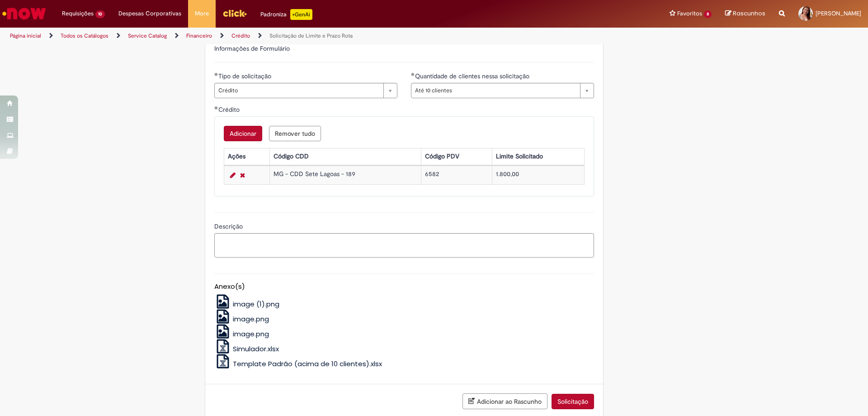 This screenshot has height=416, width=868. Describe the element at coordinates (456, 175) in the screenshot. I see `td: 6582` at that location.